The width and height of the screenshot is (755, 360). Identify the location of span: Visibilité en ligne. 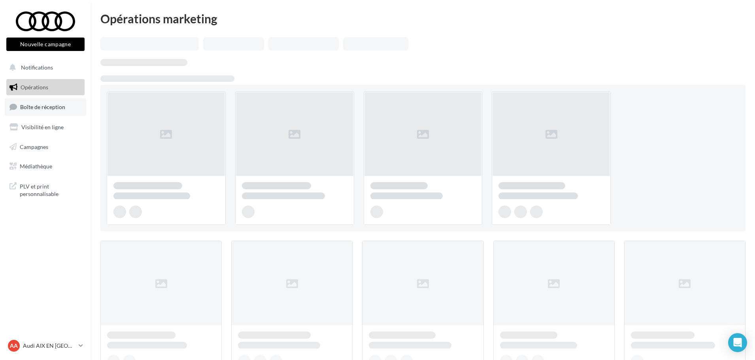
(42, 127).